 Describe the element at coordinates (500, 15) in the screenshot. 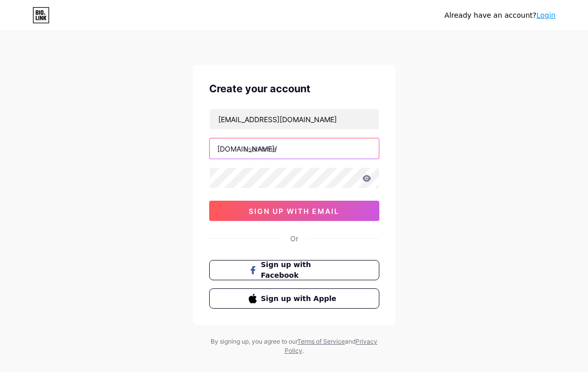

I see `div: Already have an account?` at that location.